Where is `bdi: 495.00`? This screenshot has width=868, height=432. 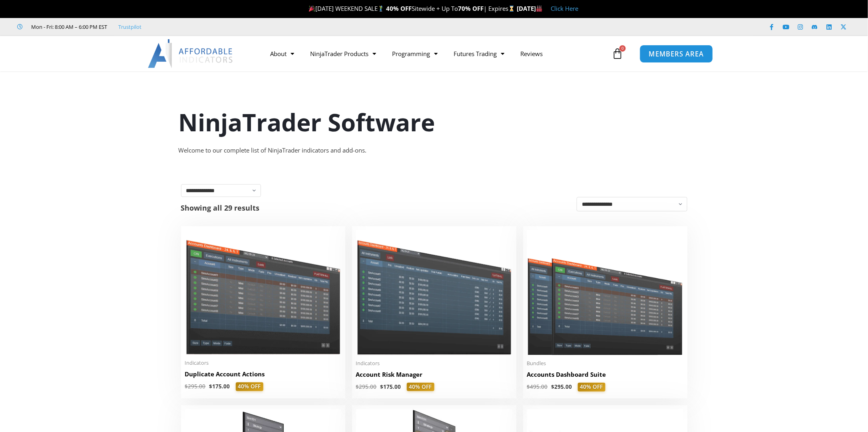 bdi: 495.00 is located at coordinates (538, 387).